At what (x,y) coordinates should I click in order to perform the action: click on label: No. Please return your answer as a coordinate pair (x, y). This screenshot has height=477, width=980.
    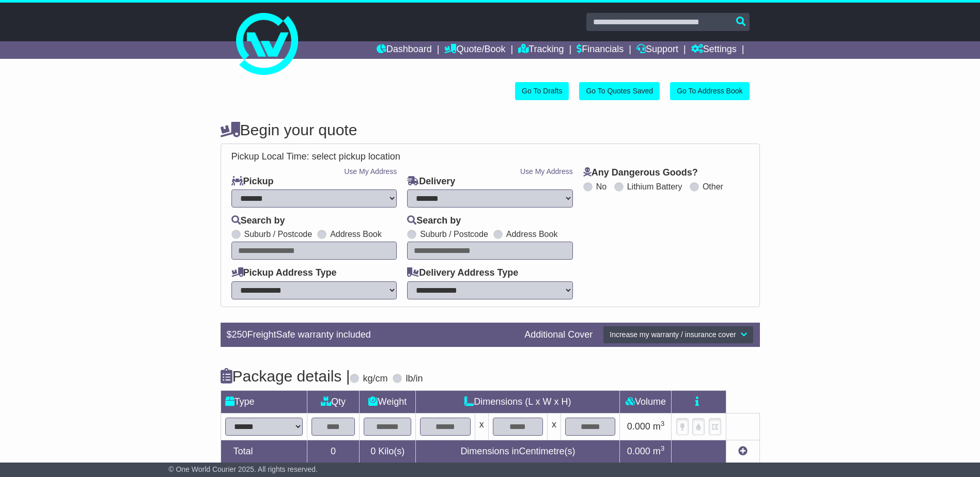
    Looking at the image, I should click on (601, 187).